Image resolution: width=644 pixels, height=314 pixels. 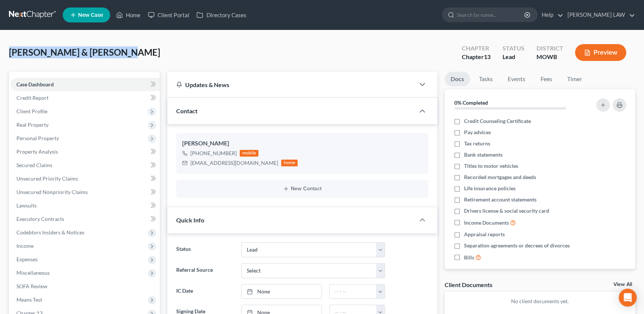 I want to click on button: Preview, so click(x=601, y=53).